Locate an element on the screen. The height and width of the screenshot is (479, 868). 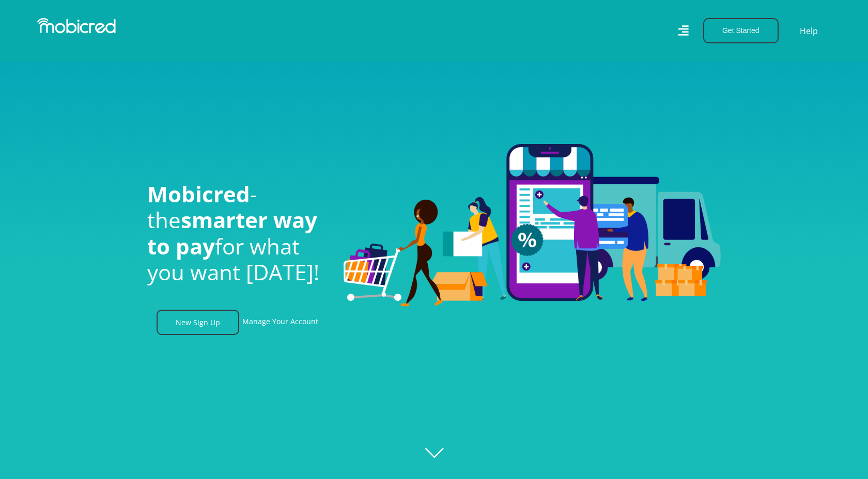
span: smarter way to pay is located at coordinates (232, 232).